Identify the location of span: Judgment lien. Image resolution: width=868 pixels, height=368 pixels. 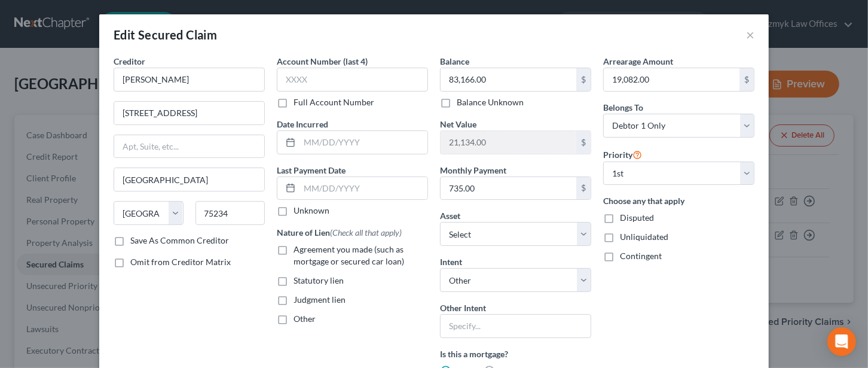
(319, 299).